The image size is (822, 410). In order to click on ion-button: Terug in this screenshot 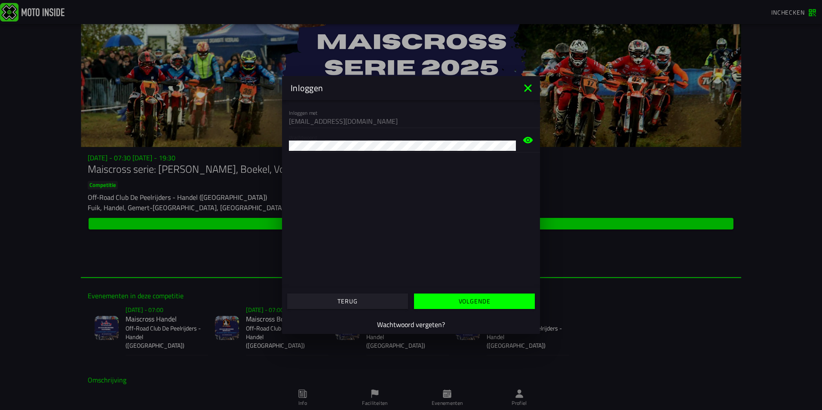, I will do `click(348, 302)`.